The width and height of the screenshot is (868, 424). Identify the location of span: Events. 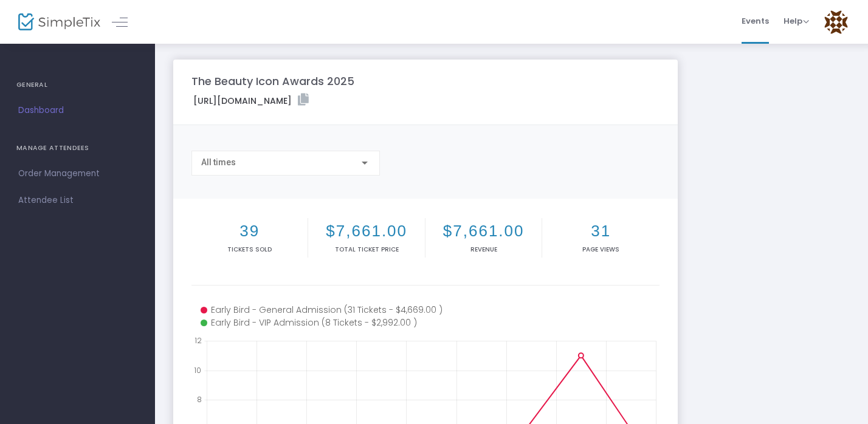
(755, 21).